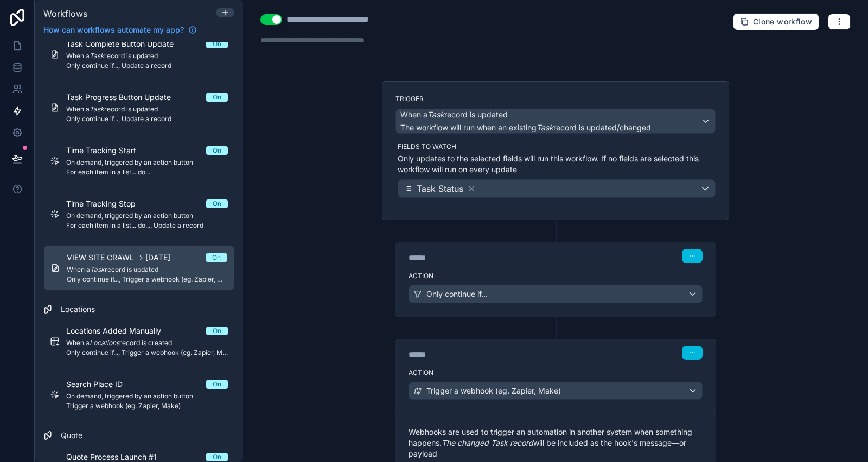  Describe the element at coordinates (440, 188) in the screenshot. I see `span: Task Status` at that location.